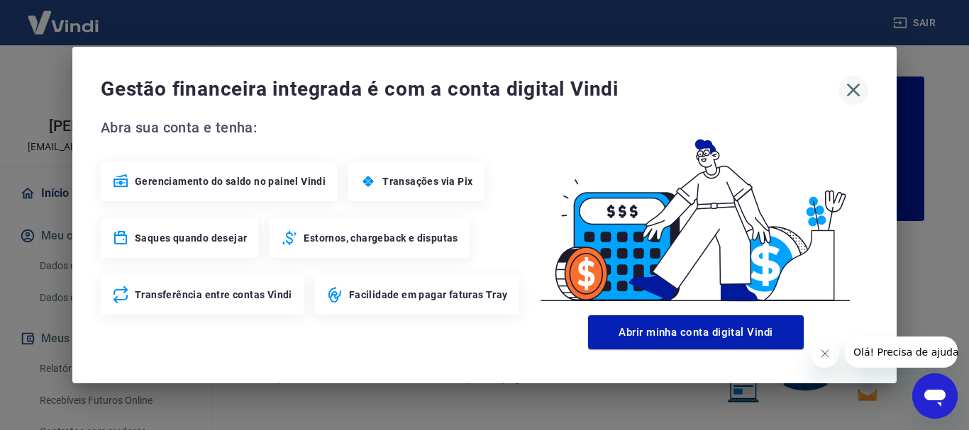  I want to click on button: Abrir minha conta digital Vindi, so click(696, 333).